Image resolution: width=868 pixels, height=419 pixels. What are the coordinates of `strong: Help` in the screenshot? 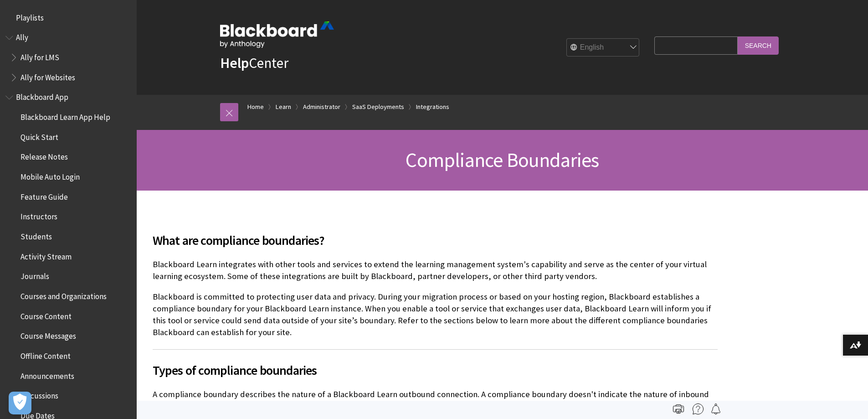 It's located at (234, 63).